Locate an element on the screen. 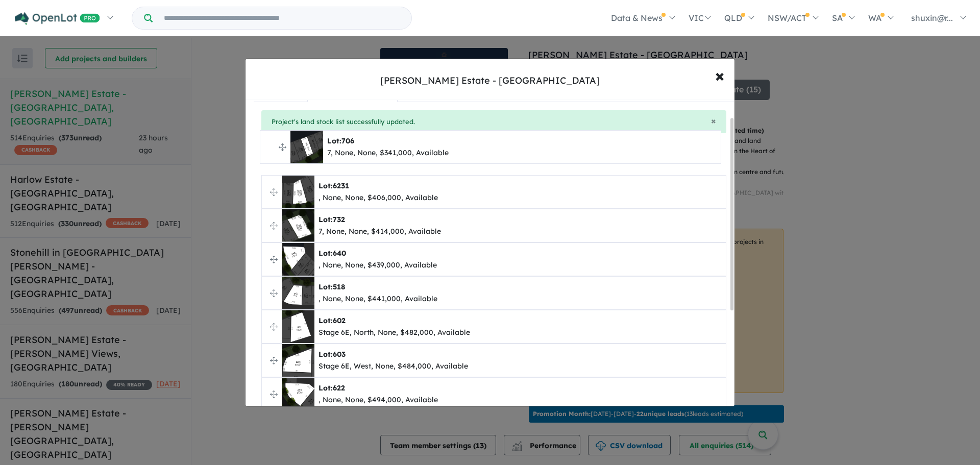 This screenshot has width=980, height=465. img: Everley%20Estate%20-%20Sunbury%20-%20Lot%20622___1751000752.png is located at coordinates (298, 394).